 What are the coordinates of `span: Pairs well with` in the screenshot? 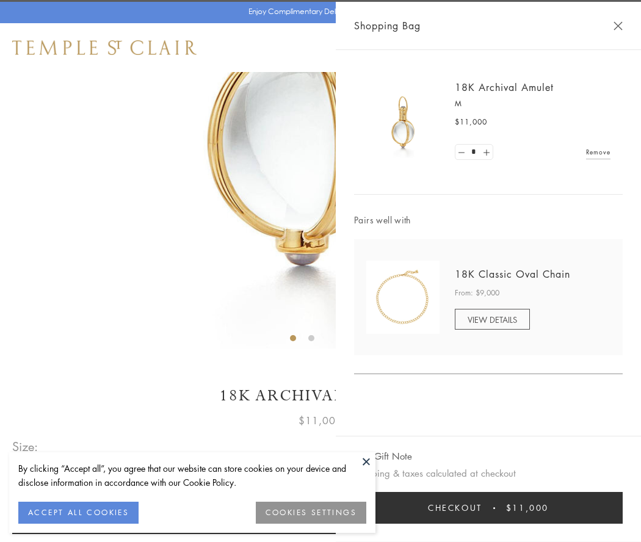 It's located at (488, 220).